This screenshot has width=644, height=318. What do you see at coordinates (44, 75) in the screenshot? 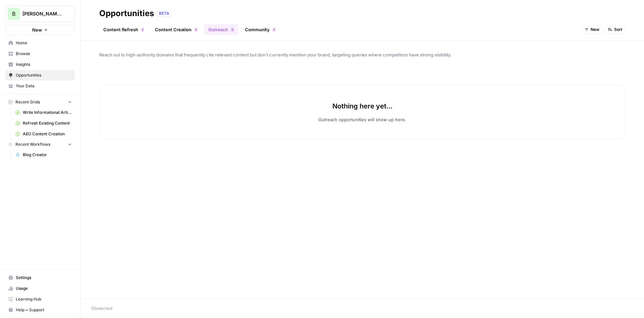
I see `span: Opportunities` at bounding box center [44, 75].